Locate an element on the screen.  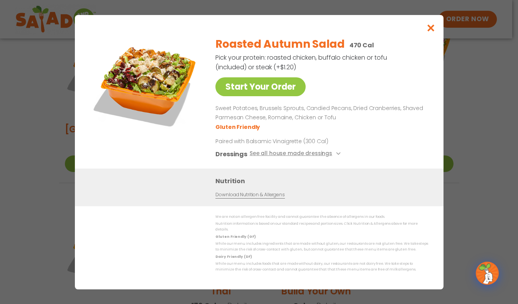
button: Close modal is located at coordinates (431, 28).